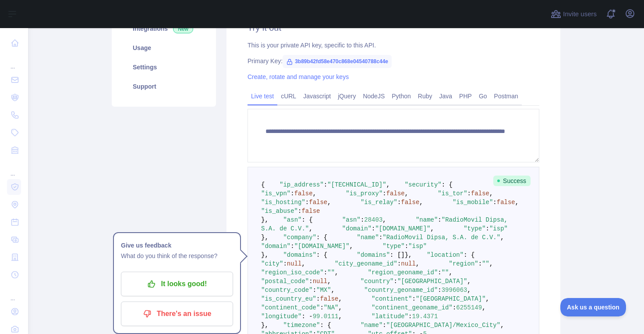 This screenshot has height=334, width=644. Describe the element at coordinates (285, 281) in the screenshot. I see `span: "postal_code"` at that location.